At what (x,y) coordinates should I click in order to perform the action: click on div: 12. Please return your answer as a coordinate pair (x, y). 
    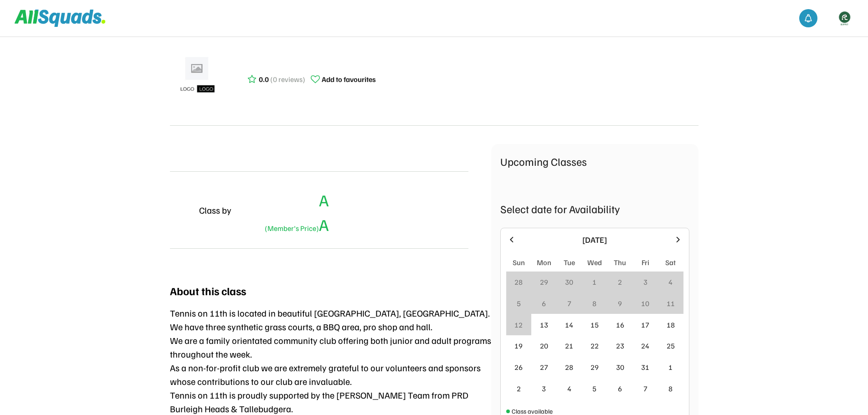
    Looking at the image, I should click on (519, 325).